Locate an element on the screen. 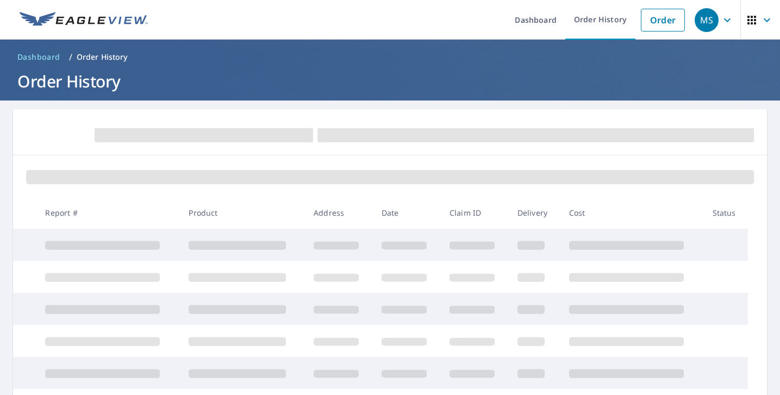 The image size is (780, 395). th: Cost is located at coordinates (632, 213).